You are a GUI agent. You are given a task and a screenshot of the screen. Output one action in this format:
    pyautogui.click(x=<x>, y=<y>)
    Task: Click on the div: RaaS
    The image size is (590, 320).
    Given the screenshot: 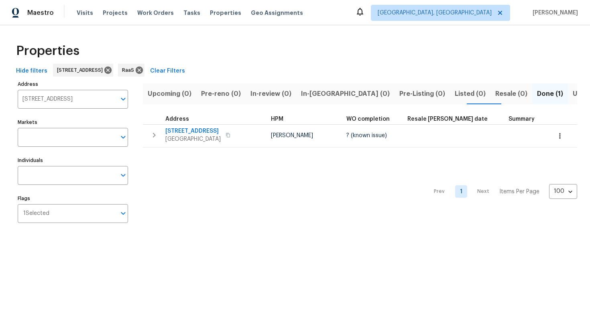 What is the action you would take?
    pyautogui.click(x=131, y=70)
    